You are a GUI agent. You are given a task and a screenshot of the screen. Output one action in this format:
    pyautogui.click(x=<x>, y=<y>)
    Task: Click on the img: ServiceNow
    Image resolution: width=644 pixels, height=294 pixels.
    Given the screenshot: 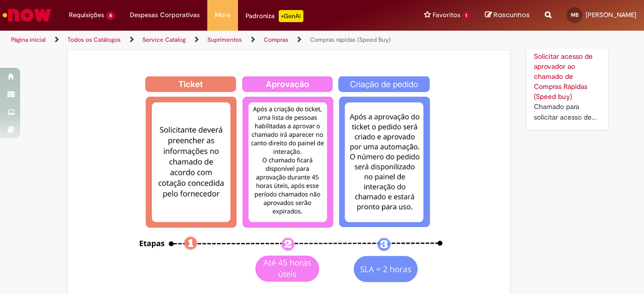 What is the action you would take?
    pyautogui.click(x=27, y=15)
    